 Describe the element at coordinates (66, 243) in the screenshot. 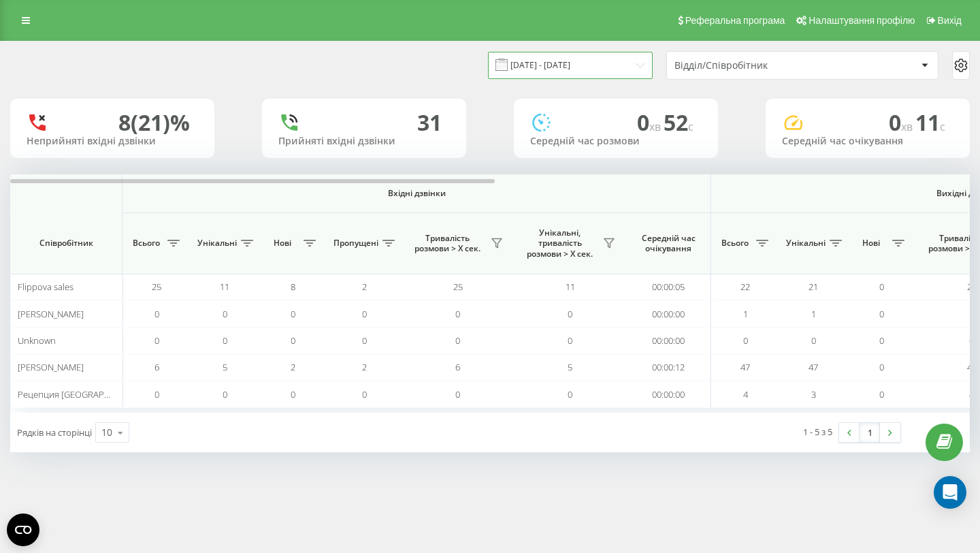

I see `span: Співробітник` at that location.